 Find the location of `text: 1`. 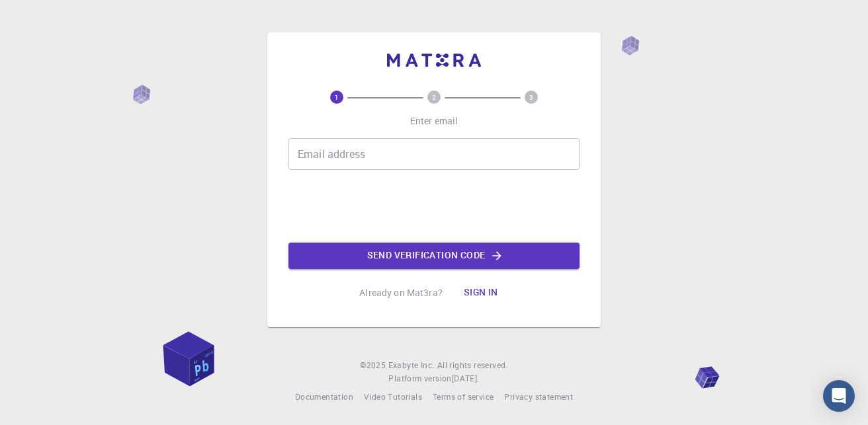

text: 1 is located at coordinates (337, 97).